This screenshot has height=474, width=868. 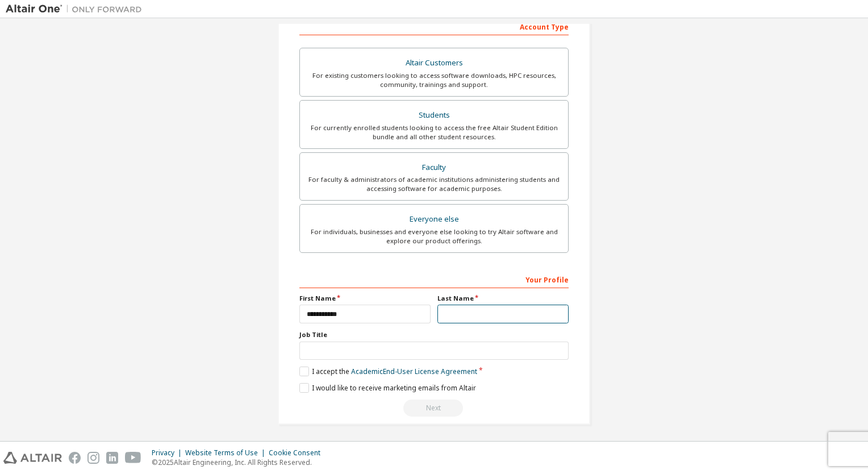 I want to click on div: For existing customers looking to access software downloads, HPC resources, community, trainings ..., so click(x=434, y=80).